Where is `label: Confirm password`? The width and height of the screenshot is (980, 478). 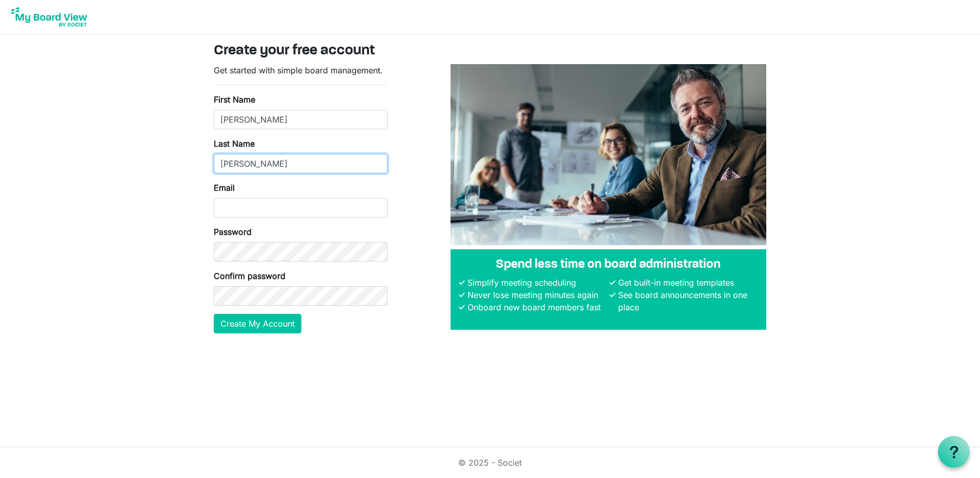 label: Confirm password is located at coordinates (249, 276).